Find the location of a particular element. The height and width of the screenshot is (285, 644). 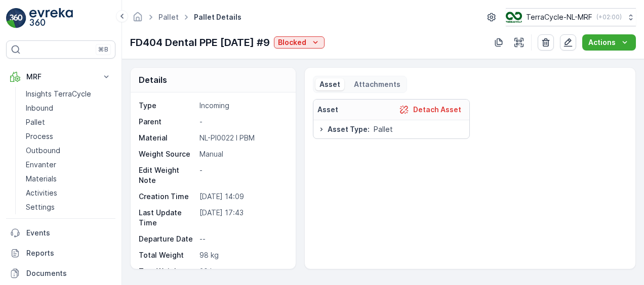

p: 98 kg is located at coordinates (242, 255).